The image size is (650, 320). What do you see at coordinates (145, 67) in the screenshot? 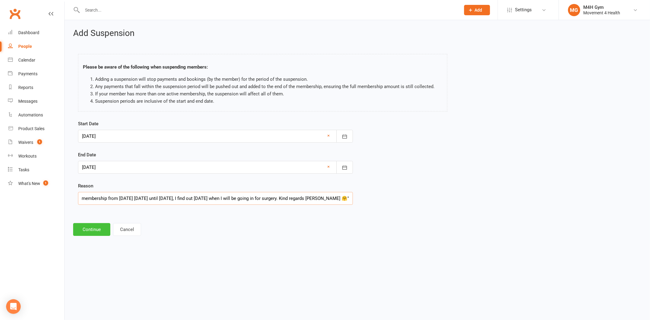
I see `strong: Please be aware of the following when suspending members:` at bounding box center [145, 67].